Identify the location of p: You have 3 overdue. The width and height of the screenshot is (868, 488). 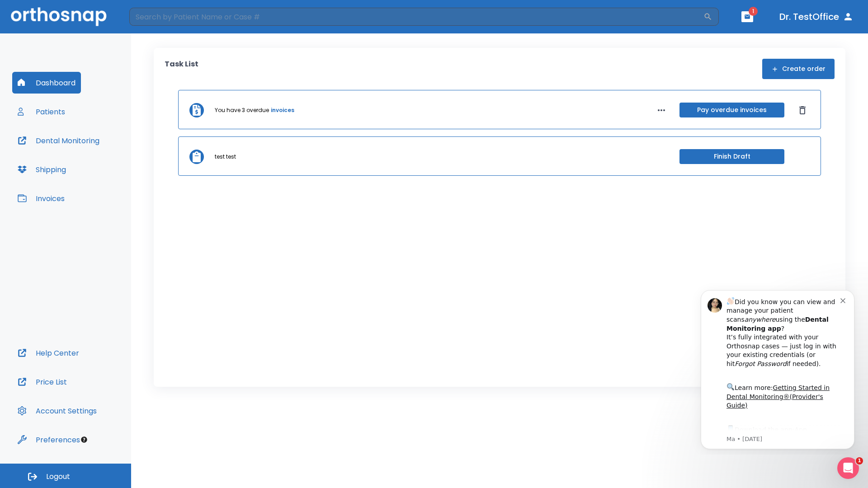
(242, 111).